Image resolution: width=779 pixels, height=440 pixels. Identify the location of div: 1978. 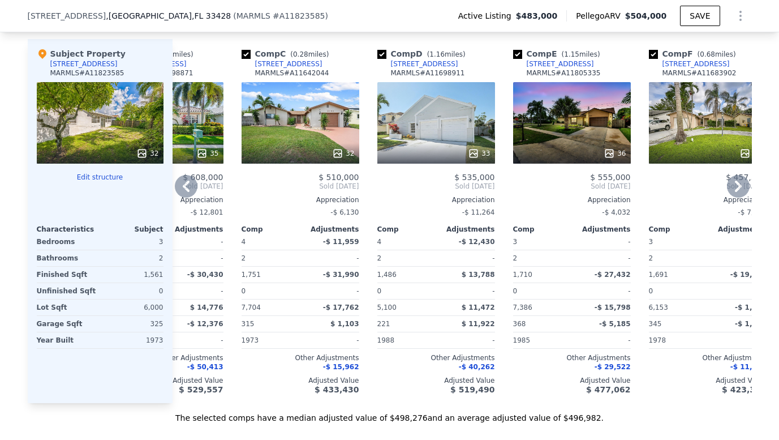
(678, 340).